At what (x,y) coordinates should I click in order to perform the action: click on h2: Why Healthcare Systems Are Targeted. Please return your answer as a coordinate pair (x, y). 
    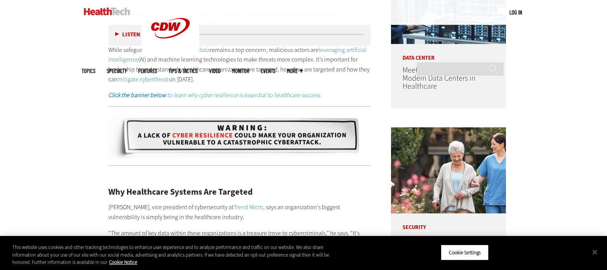
    Looking at the image, I should click on (240, 192).